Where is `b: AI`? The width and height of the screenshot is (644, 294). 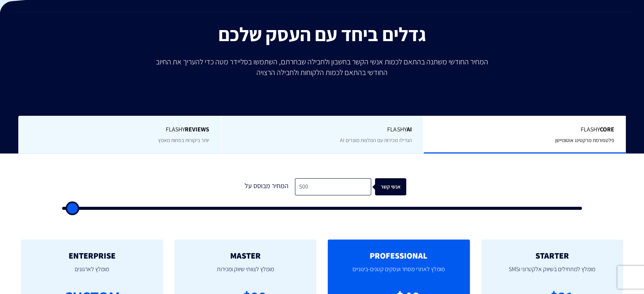
b: AI is located at coordinates (409, 129).